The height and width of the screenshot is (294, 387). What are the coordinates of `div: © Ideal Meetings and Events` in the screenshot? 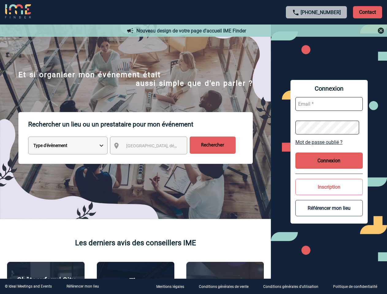 It's located at (28, 286).